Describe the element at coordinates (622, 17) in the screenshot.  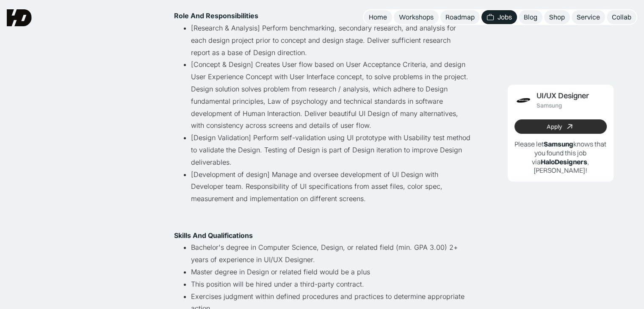
I see `div: Collab` at that location.